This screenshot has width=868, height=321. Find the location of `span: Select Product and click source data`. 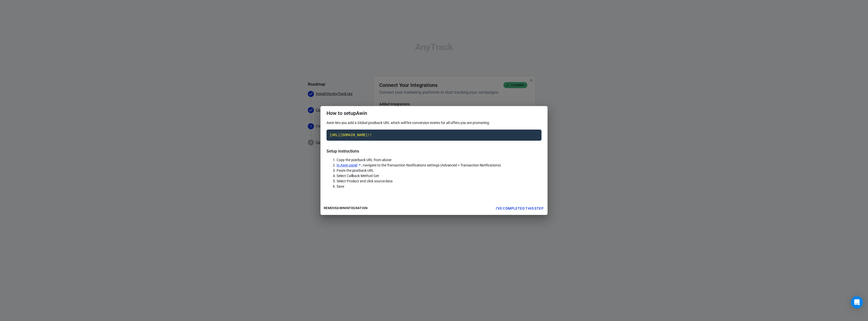

span: Select Product and click source data is located at coordinates (364, 181).